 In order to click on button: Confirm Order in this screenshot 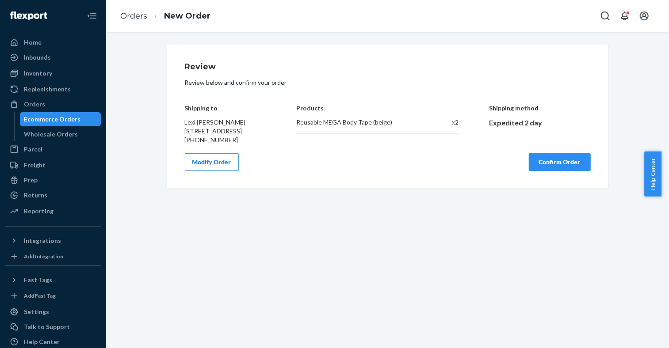, I will do `click(559, 162)`.